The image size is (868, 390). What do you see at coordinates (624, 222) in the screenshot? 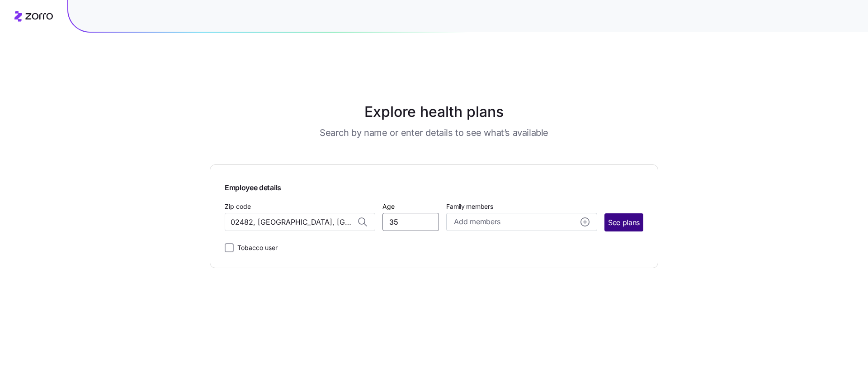
I see `button: See plans` at bounding box center [624, 222].